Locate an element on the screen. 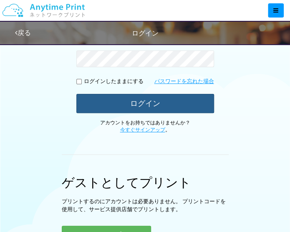  a: パスワードを忘れた場合 is located at coordinates (184, 81).